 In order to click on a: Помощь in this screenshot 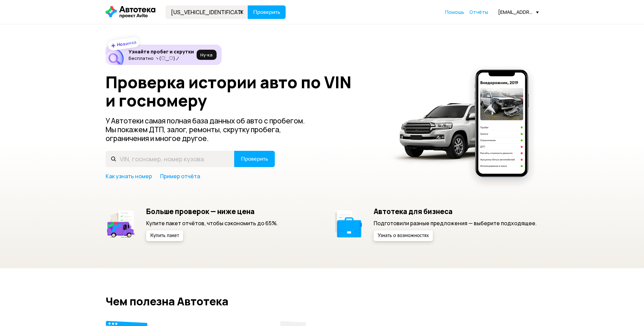, I will do `click(455, 12)`.